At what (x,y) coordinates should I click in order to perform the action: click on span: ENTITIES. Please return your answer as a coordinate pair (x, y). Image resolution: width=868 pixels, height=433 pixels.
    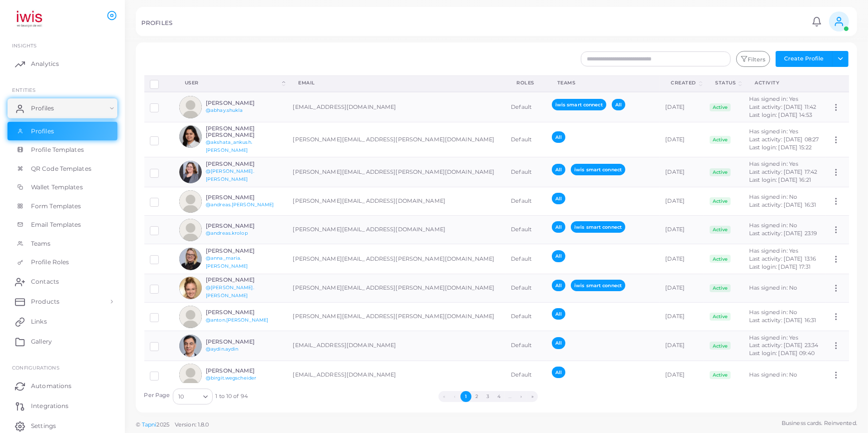
    Looking at the image, I should click on (23, 90).